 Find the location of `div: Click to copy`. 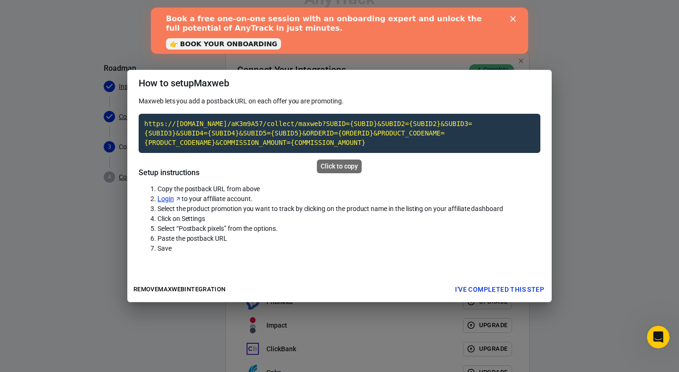

div: Click to copy is located at coordinates (339, 166).